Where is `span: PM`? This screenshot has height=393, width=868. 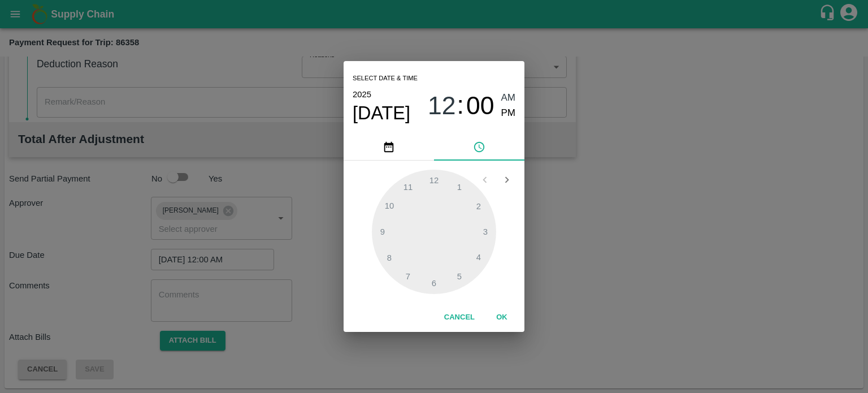
span: PM is located at coordinates (509, 113).